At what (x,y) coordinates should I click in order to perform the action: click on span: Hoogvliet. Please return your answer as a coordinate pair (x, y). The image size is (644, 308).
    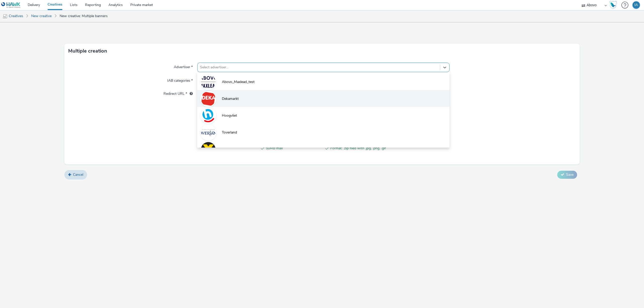
    Looking at the image, I should click on (229, 116).